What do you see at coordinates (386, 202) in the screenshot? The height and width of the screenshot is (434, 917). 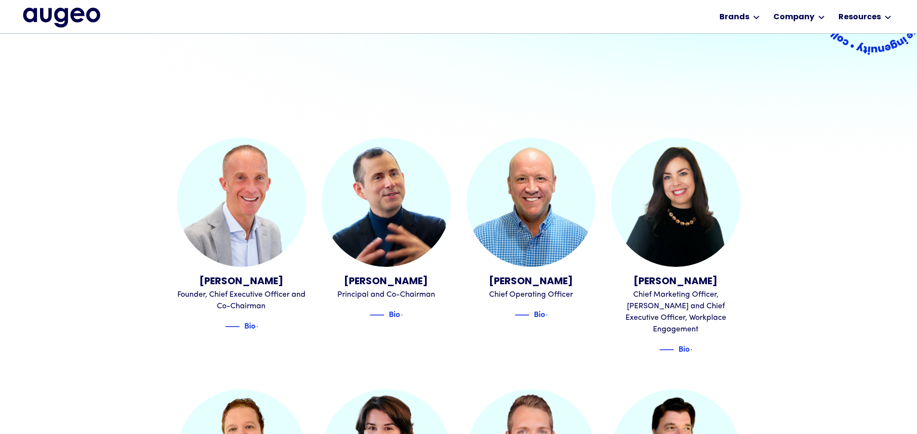 I see `img: Juan Sabater` at bounding box center [386, 202].